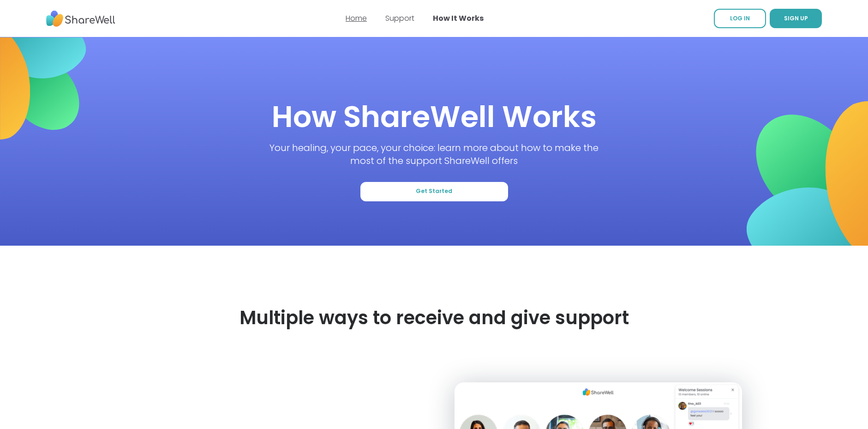 The width and height of the screenshot is (868, 429). Describe the element at coordinates (434, 117) in the screenshot. I see `h1: How ShareWell Works` at that location.